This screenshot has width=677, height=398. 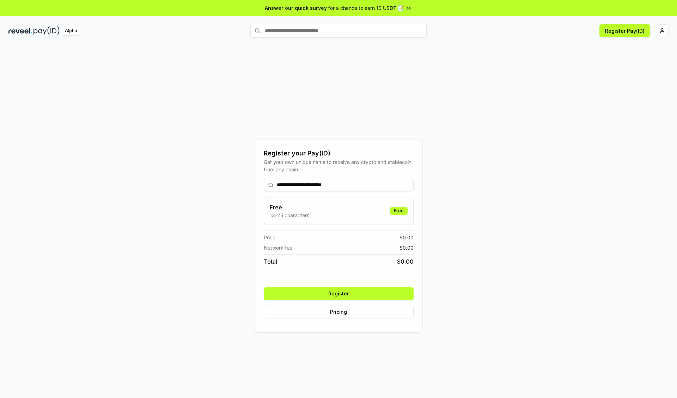 What do you see at coordinates (20, 31) in the screenshot?
I see `img: reveel_dark` at bounding box center [20, 31].